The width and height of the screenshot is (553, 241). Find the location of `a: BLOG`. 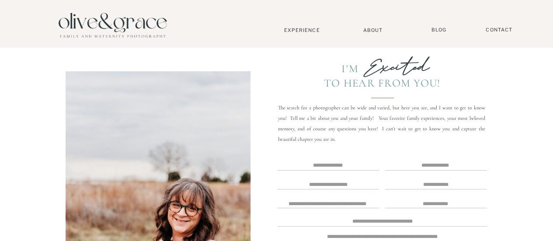

a: BLOG is located at coordinates (439, 30).